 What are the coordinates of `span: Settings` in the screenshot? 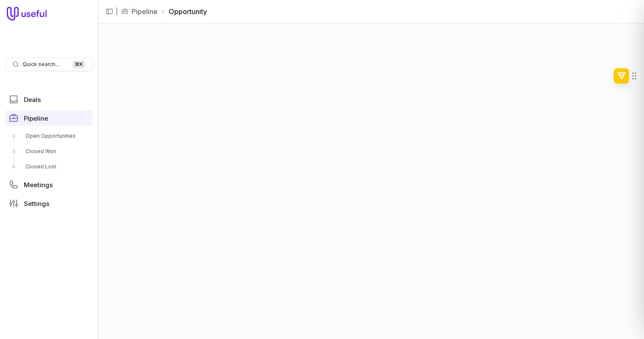 It's located at (36, 203).